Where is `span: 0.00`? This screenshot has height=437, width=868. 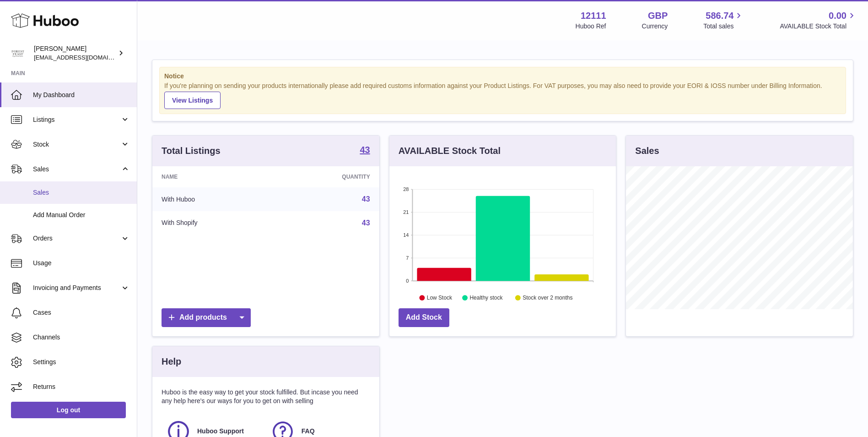
span: 0.00 is located at coordinates (837, 15).